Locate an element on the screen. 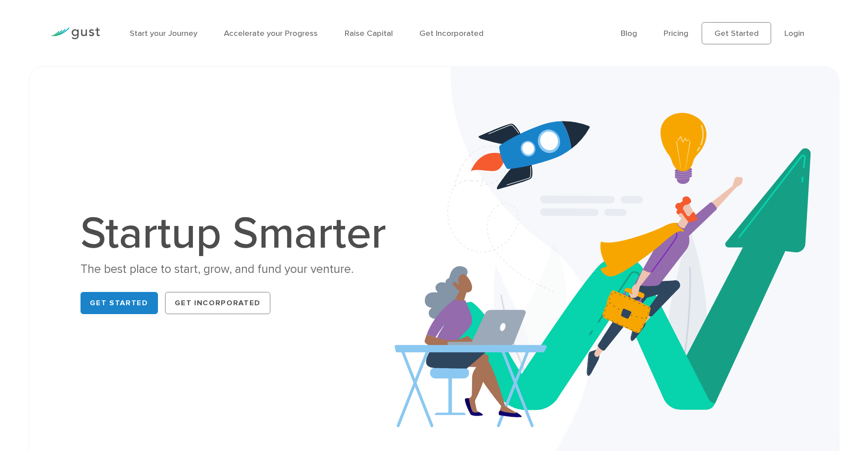 The height and width of the screenshot is (451, 868). a: Accelerate your Progress is located at coordinates (271, 33).